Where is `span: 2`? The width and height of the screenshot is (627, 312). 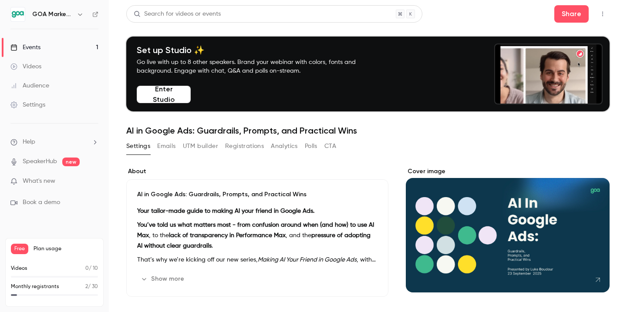 span: 2 is located at coordinates (87, 287).